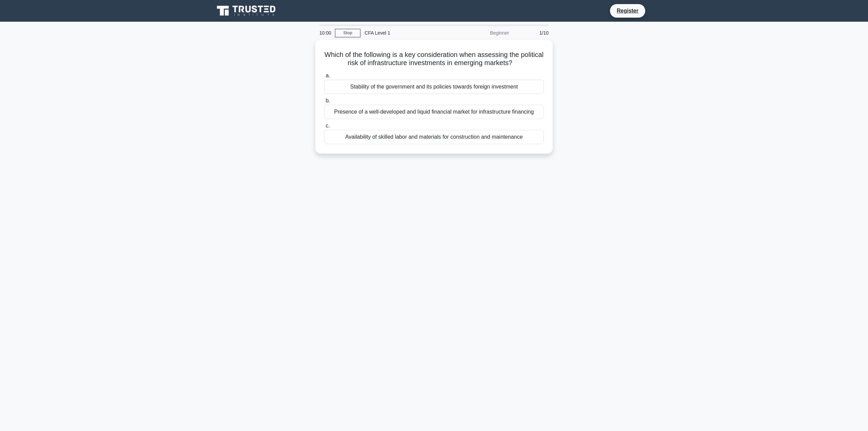 Image resolution: width=868 pixels, height=431 pixels. I want to click on div: 10:00, so click(325, 33).